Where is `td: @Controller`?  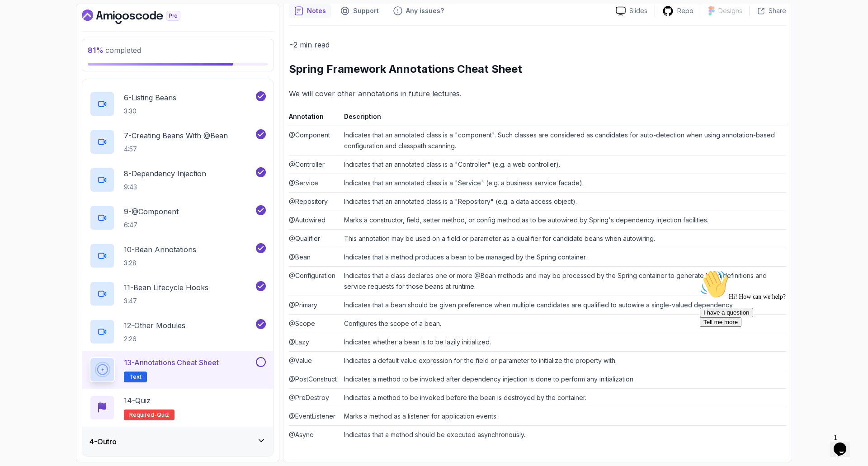 td: @Controller is located at coordinates (315, 164).